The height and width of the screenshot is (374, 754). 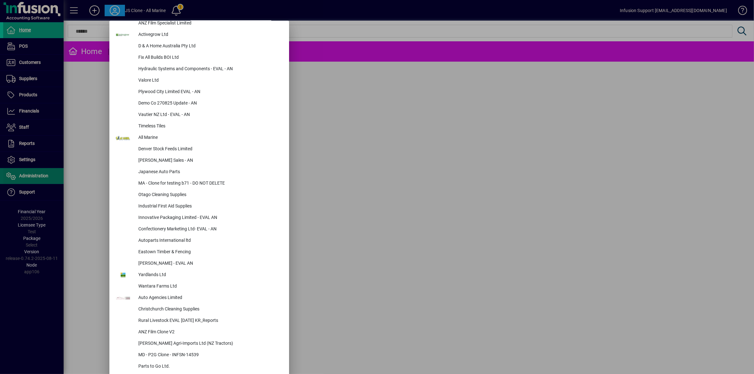 What do you see at coordinates (199, 115) in the screenshot?
I see `button: Vautier NZ Ltd - EVAL - AN` at bounding box center [199, 115].